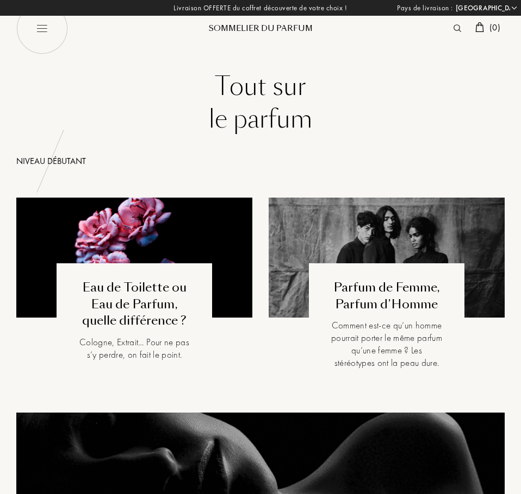 The image size is (521, 494). I want to click on a: Blog - Eau de Toilette ou Eau de Parfum, quelle différence ?Eau de Toilette ou Eau de Parfum, que..., so click(134, 305).